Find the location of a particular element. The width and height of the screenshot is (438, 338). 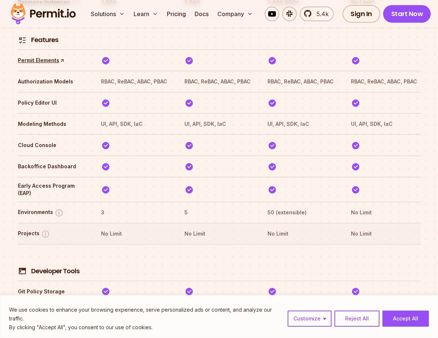

th: Git Policy Storage is located at coordinates (52, 292).